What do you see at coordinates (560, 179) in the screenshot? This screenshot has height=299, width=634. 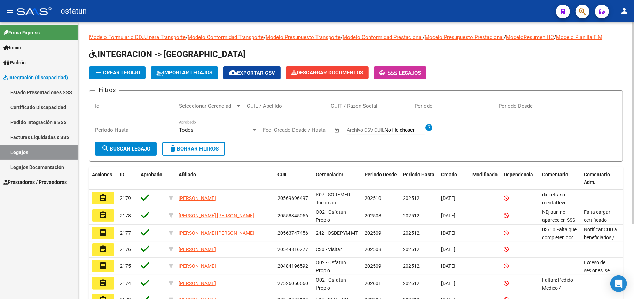 I see `datatable-header-cell: Comentario` at bounding box center [560, 179].